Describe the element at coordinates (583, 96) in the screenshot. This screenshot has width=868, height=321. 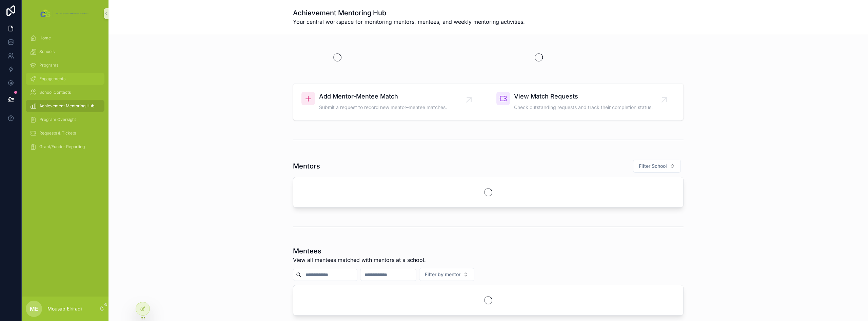
I see `span: View Match Requests` at that location.